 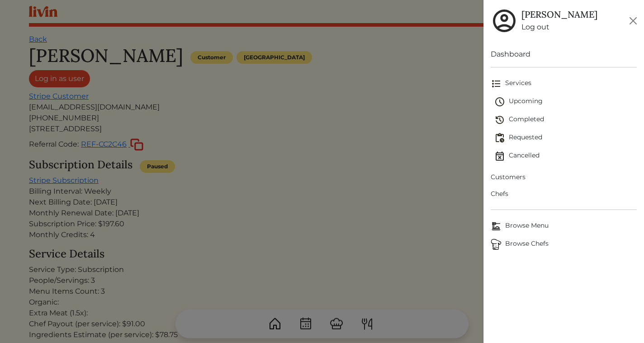 I want to click on img: Browse Chefs, so click(x=496, y=244).